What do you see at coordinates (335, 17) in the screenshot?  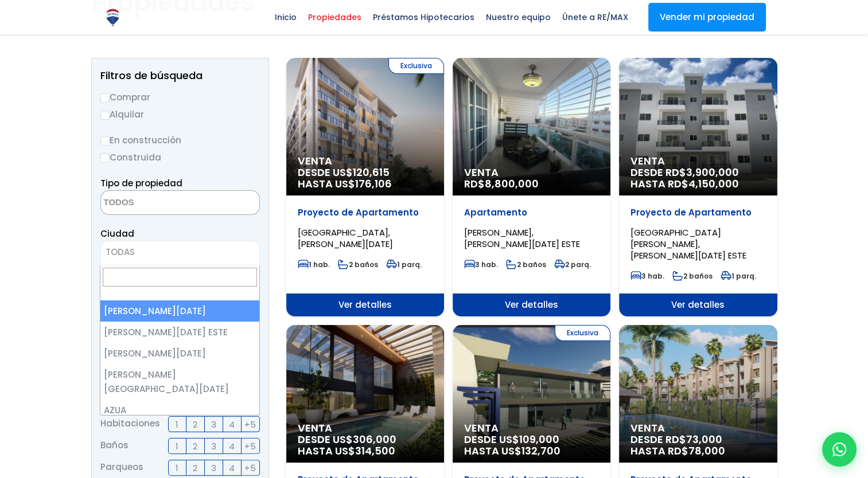 I see `span: Propiedades` at bounding box center [335, 17].